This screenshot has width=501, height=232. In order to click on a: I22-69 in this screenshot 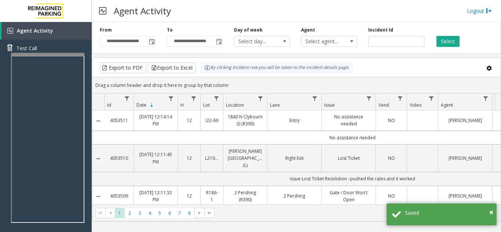, I will do `click(212, 120)`.